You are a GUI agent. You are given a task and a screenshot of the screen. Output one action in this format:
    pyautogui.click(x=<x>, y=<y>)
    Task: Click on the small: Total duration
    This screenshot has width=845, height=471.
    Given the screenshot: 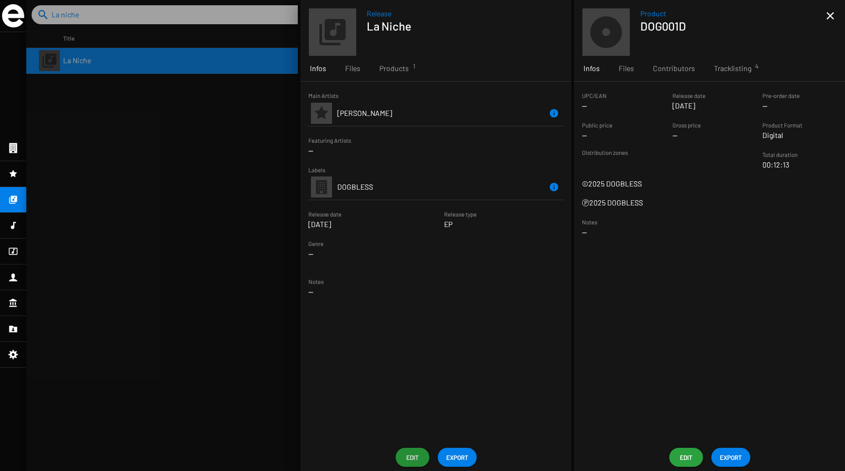 What is the action you would take?
    pyautogui.click(x=780, y=154)
    